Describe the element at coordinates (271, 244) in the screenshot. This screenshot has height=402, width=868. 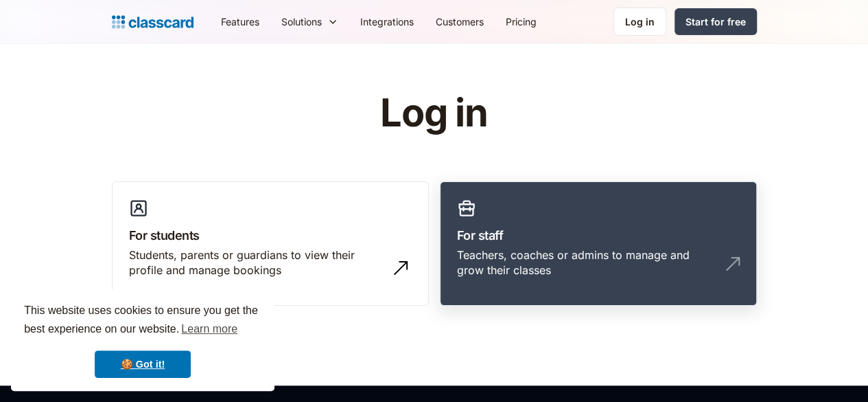
I see `a: For studentsStudents, parents or guardians to view their profile and manage bookings` at that location.